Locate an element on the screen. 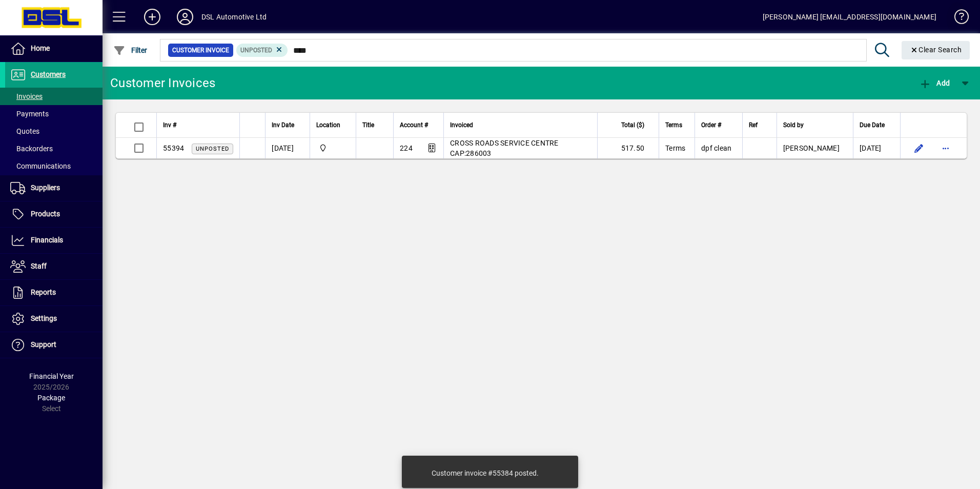 The height and width of the screenshot is (489, 980). div: Customer invoice #55384 posted. is located at coordinates (485, 473).